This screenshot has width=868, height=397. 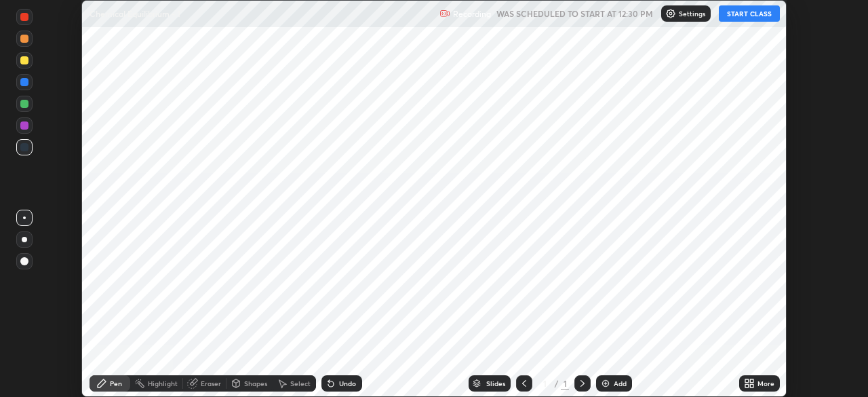 What do you see at coordinates (347, 383) in the screenshot?
I see `div: Undo` at bounding box center [347, 383].